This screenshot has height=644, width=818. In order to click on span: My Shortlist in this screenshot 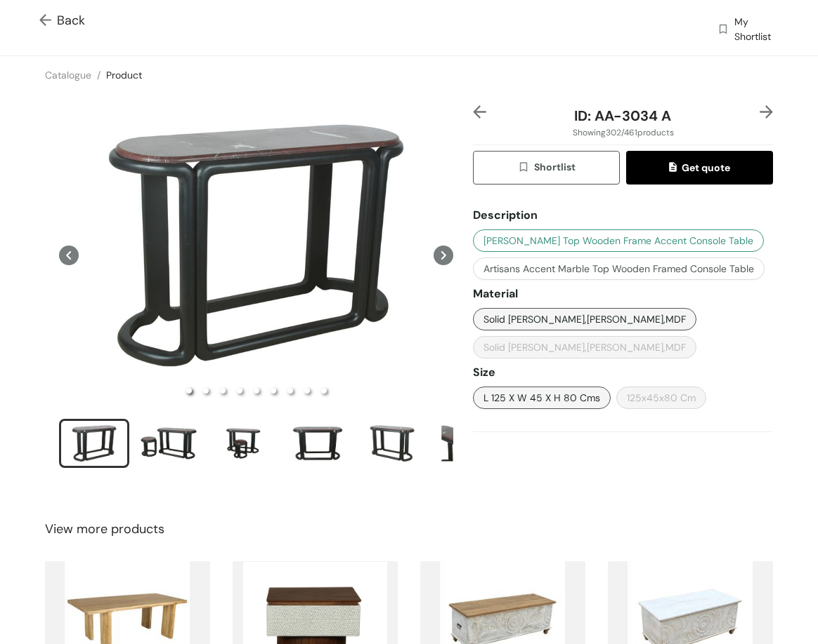, I will do `click(756, 29)`.